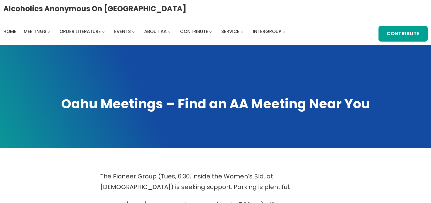 The height and width of the screenshot is (203, 431). What do you see at coordinates (103, 31) in the screenshot?
I see `button: Order Literature submenu` at bounding box center [103, 31].